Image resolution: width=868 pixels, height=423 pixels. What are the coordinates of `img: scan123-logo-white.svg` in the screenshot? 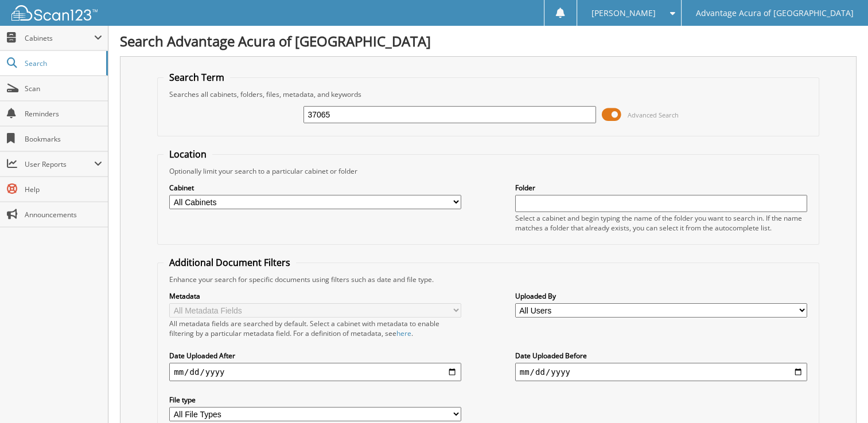 It's located at (54, 13).